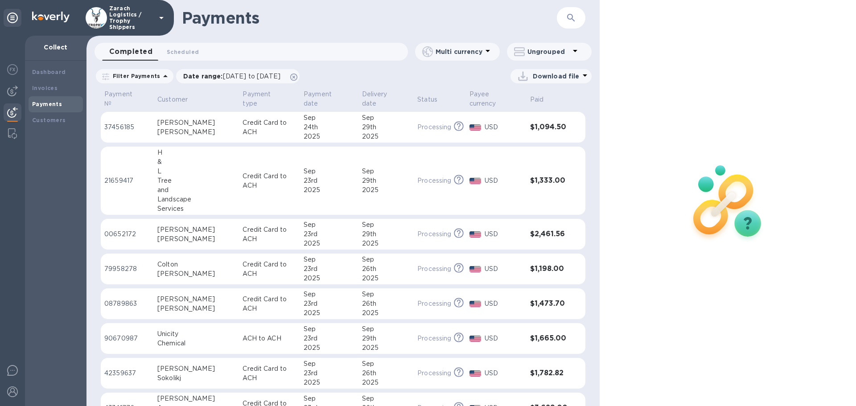  I want to click on b: Payments, so click(47, 104).